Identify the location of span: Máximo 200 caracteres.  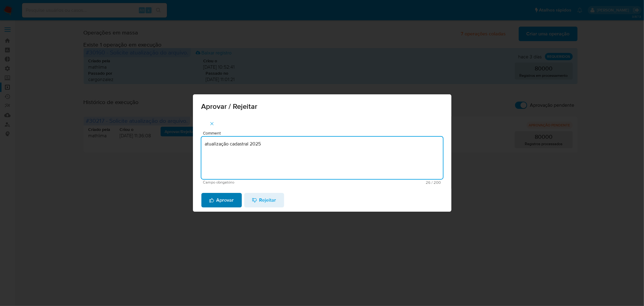
(381, 183).